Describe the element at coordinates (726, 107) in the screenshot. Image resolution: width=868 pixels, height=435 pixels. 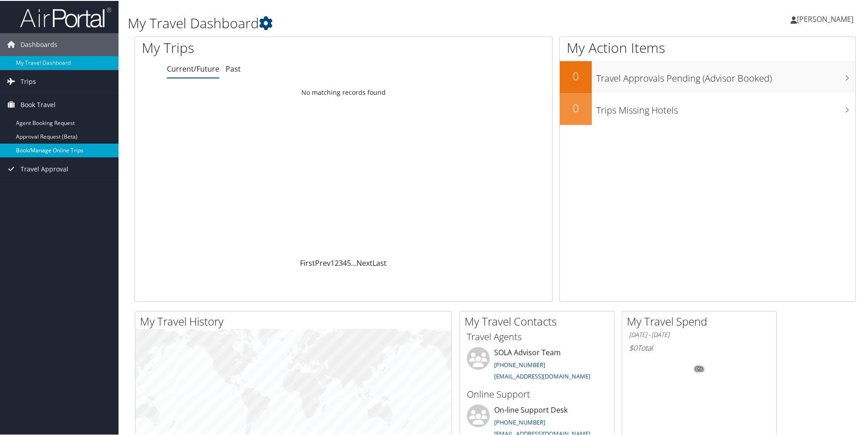
I see `h3: Trips Missing Hotels` at that location.